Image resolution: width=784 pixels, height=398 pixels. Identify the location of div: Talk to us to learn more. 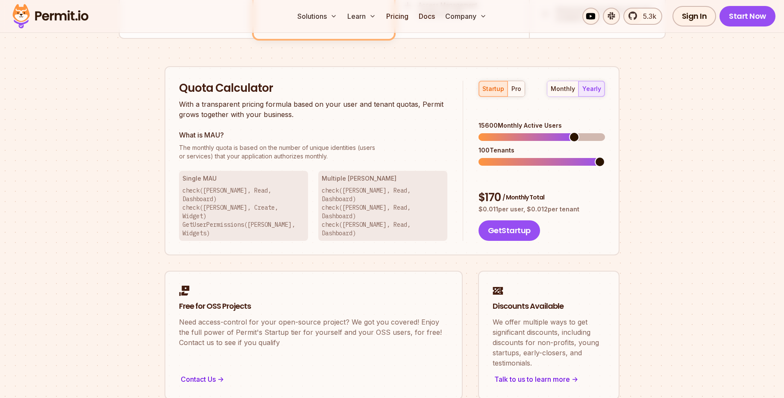
(549, 380).